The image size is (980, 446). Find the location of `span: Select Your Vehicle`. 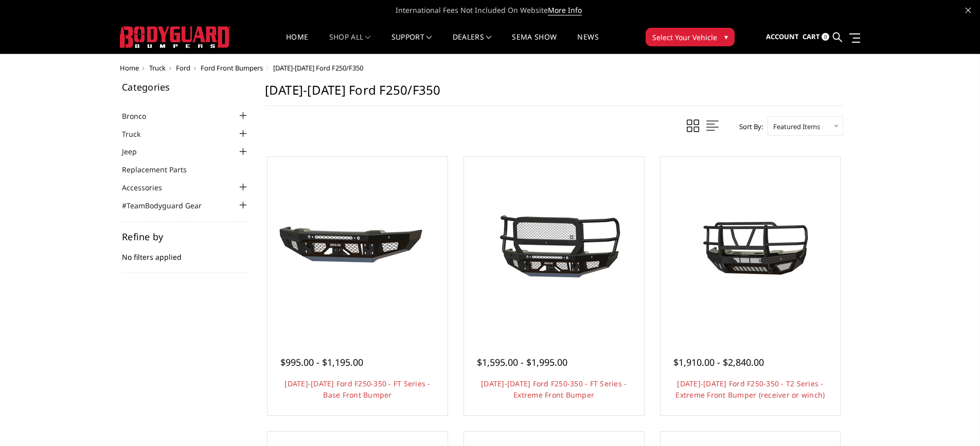

span: Select Your Vehicle is located at coordinates (685, 37).